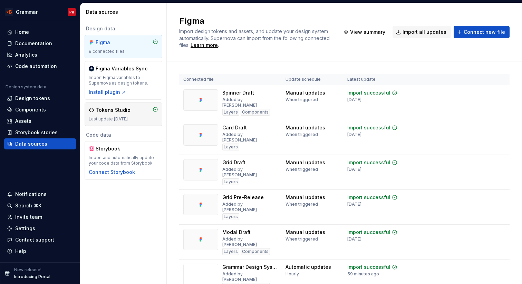  What do you see at coordinates (422, 32) in the screenshot?
I see `button: Import all updates` at bounding box center [422, 32].